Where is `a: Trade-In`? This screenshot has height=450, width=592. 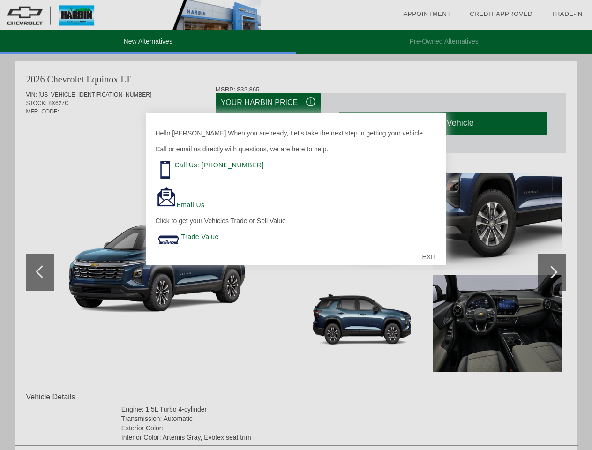 a: Trade-In is located at coordinates (566, 14).